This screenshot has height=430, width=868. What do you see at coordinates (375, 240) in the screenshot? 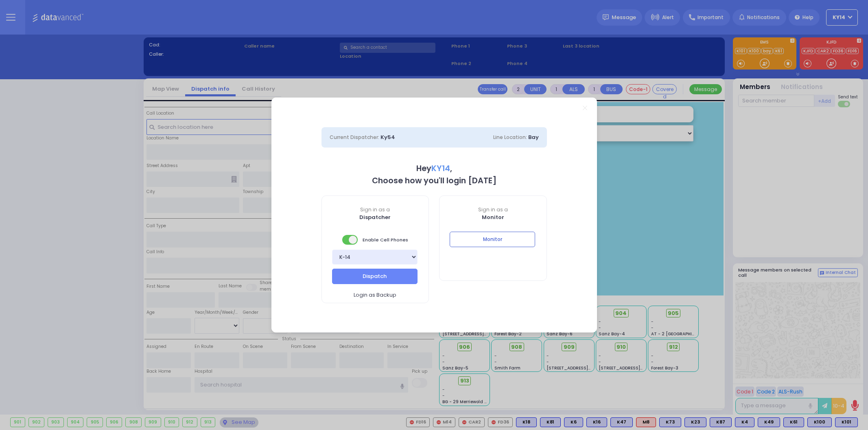
I see `span: Enable Cell Phones` at bounding box center [375, 240].